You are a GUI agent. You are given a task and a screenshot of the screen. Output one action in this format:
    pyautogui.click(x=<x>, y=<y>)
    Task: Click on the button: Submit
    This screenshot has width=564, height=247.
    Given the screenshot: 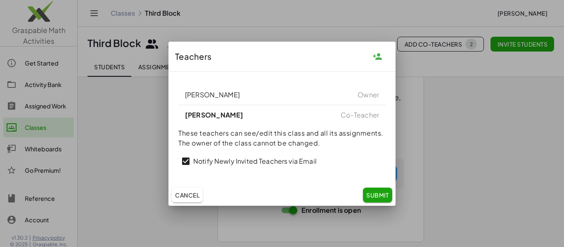 What is the action you would take?
    pyautogui.click(x=377, y=195)
    